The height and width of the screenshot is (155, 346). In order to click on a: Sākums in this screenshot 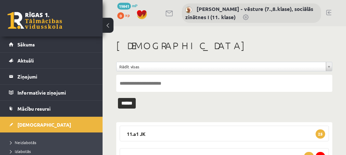, I will do `click(51, 44)`.